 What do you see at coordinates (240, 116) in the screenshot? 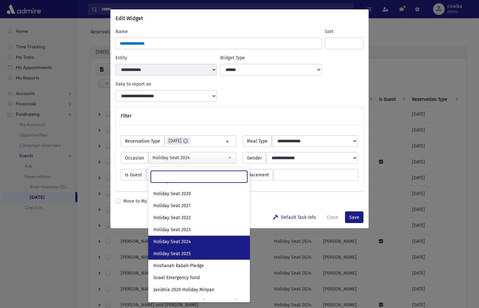
I see `div: Filter` at bounding box center [240, 116].